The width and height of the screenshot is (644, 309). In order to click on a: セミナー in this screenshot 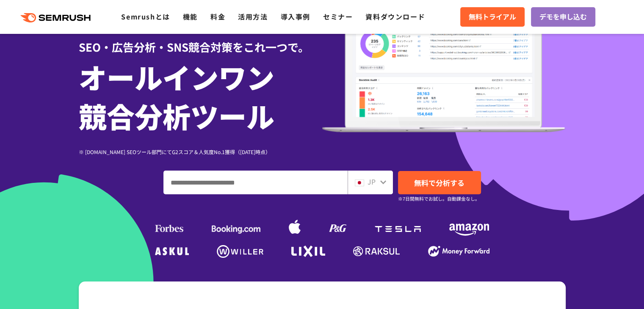, I will do `click(338, 16)`.